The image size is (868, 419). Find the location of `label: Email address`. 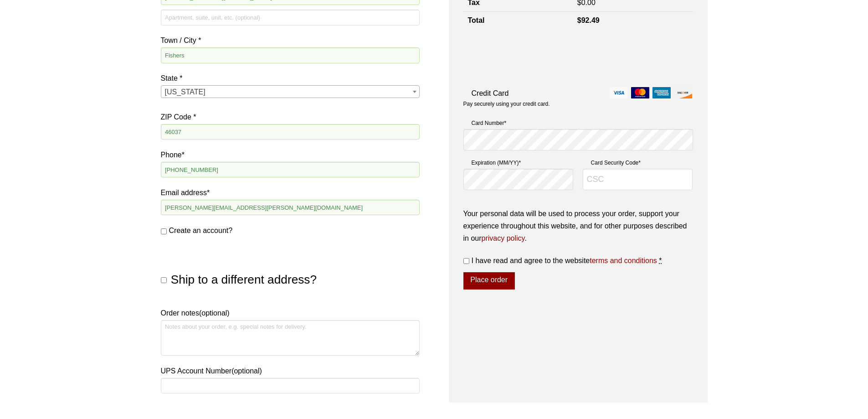

label: Email address is located at coordinates (290, 192).